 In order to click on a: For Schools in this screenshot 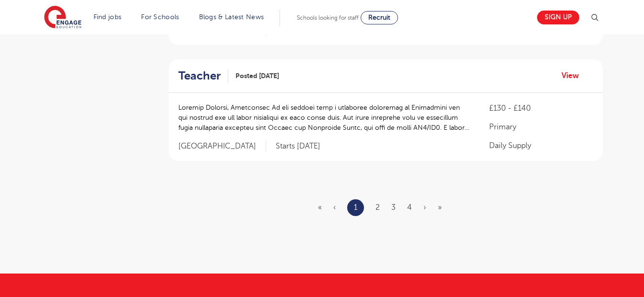, I will do `click(160, 17)`.